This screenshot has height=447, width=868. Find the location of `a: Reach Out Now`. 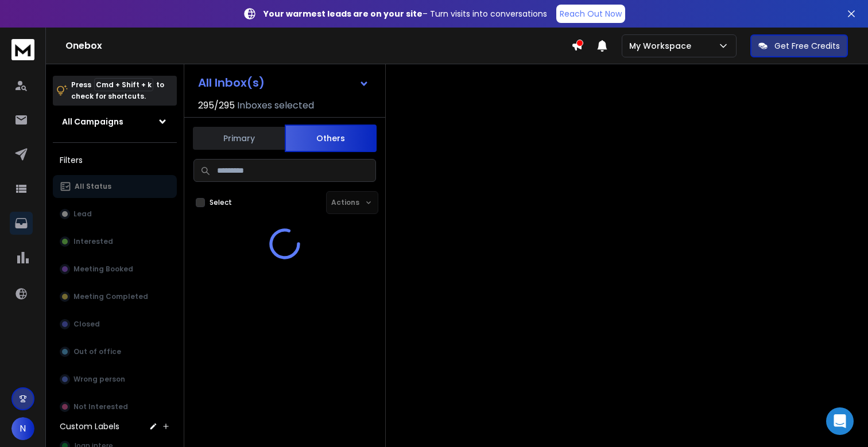

a: Reach Out Now is located at coordinates (591, 14).